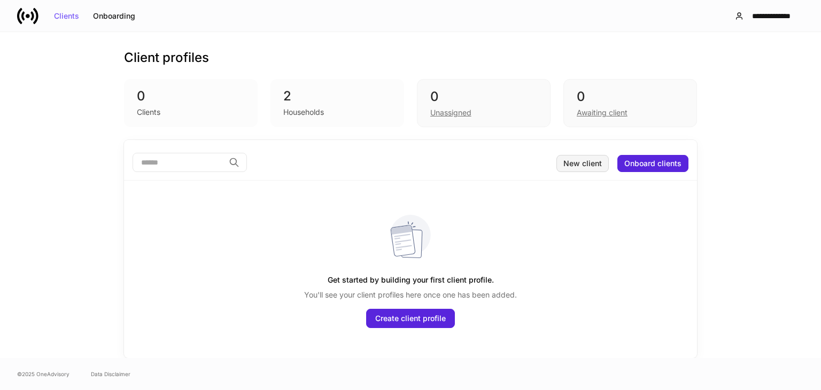 This screenshot has height=390, width=821. What do you see at coordinates (304, 112) in the screenshot?
I see `div: Households` at bounding box center [304, 112].